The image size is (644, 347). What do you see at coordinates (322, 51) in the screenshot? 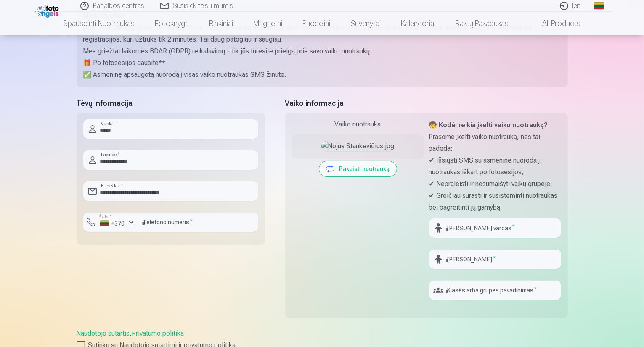
I see `p: Mes griežtai laikomės BDAR (GDPR) reikalavimų – tik jūs turėsite prieigą prie savo vaiko nuotraukų.` at bounding box center [322, 51].